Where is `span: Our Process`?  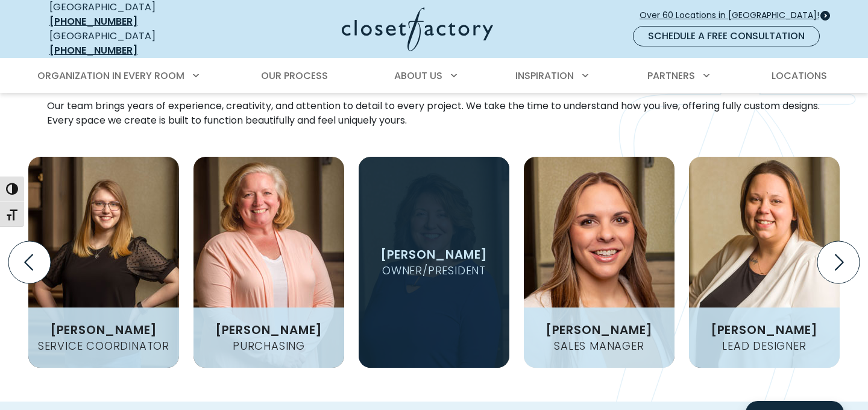
span: Our Process is located at coordinates (294, 76).